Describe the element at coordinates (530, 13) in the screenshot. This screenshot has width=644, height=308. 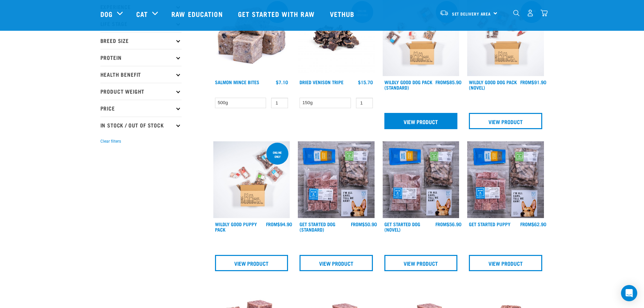
I see `img: user.png` at that location.